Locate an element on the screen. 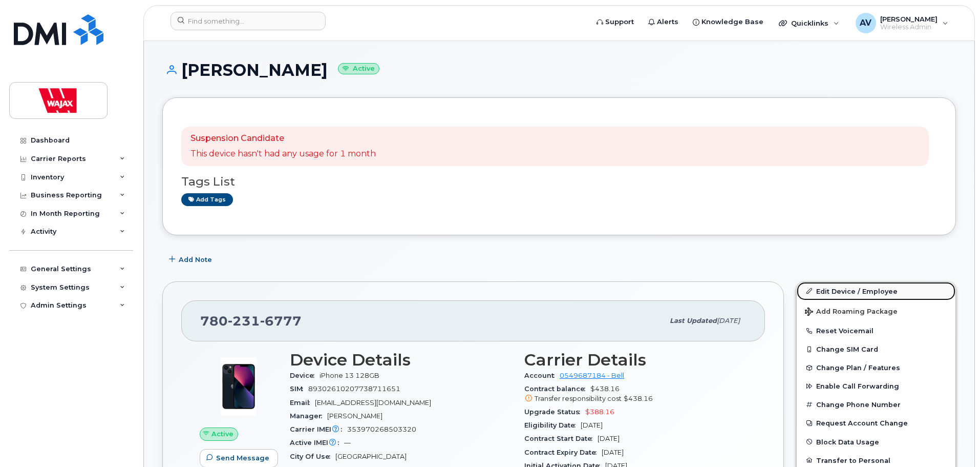 The width and height of the screenshot is (980, 467). span: Knowledge Base is located at coordinates (732, 22).